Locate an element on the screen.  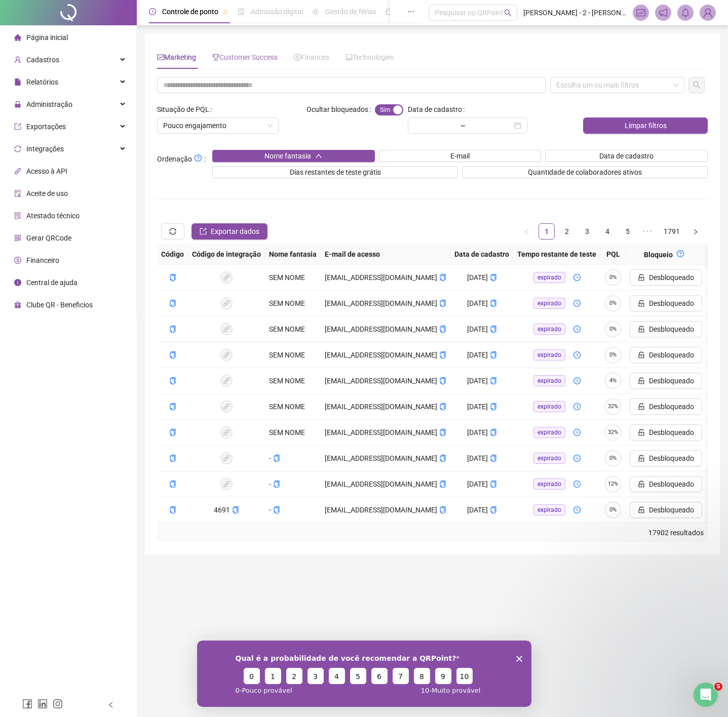
button: 10 is located at coordinates (267, 35).